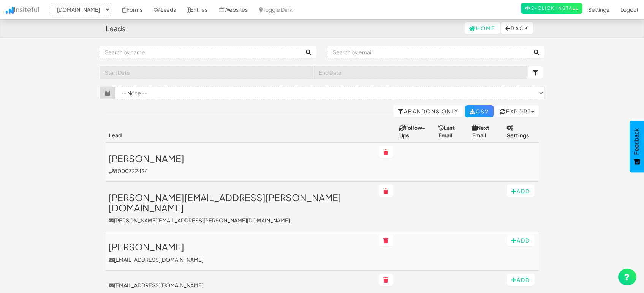 This screenshot has width=644, height=293. Describe the element at coordinates (241, 132) in the screenshot. I see `th: Lead` at that location.